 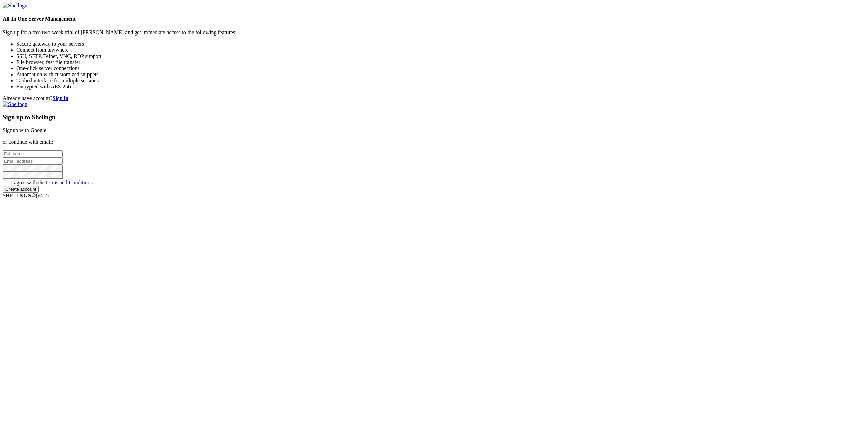 What do you see at coordinates (32, 161) in the screenshot?
I see `input: Email address` at bounding box center [32, 161].